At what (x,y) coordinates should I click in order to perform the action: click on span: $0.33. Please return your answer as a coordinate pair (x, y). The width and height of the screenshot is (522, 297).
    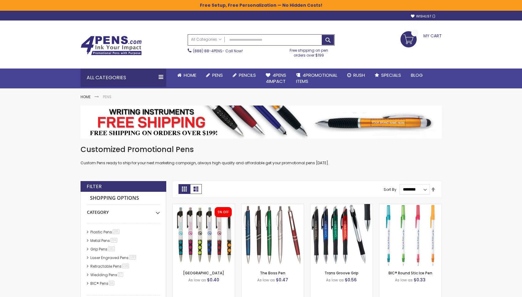
    Looking at the image, I should click on (420, 280).